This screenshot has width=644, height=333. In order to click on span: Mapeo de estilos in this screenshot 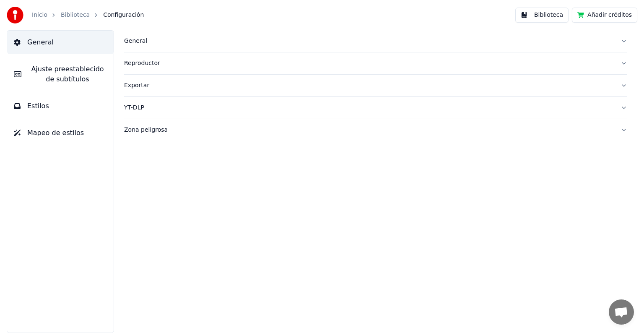, I will do `click(55, 133)`.